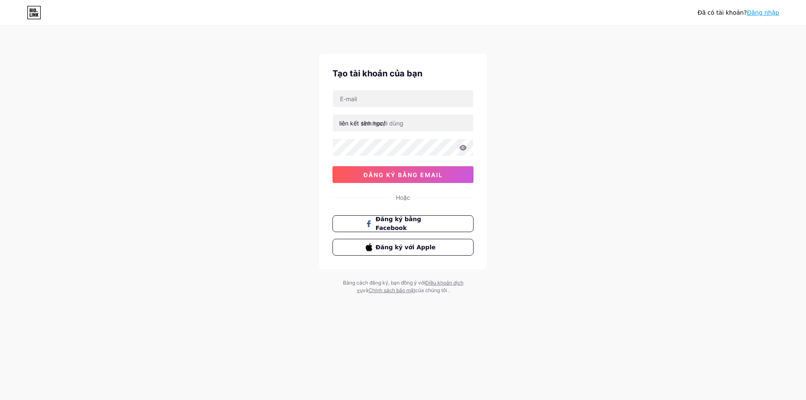  I want to click on button: đăng ký bằng email, so click(403, 175).